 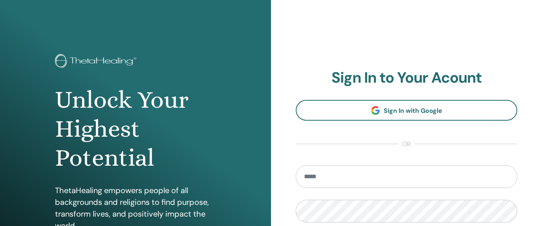 I want to click on h1: Unlock Your Highest Potential, so click(x=135, y=129).